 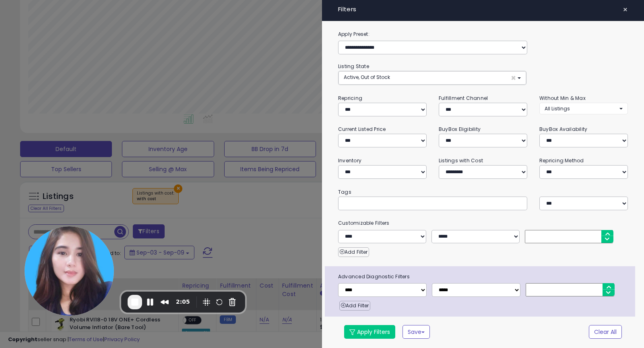 I want to click on small: Fulfillment Channel, so click(x=463, y=97).